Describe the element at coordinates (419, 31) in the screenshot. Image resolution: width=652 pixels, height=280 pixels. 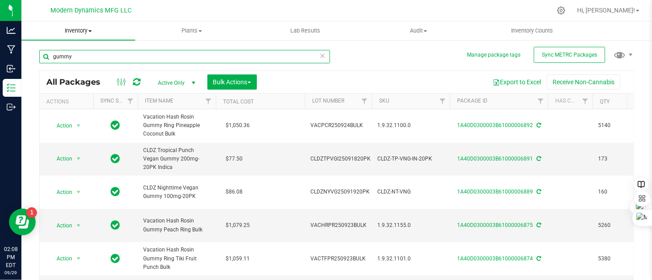
I see `span: Audit` at that location.